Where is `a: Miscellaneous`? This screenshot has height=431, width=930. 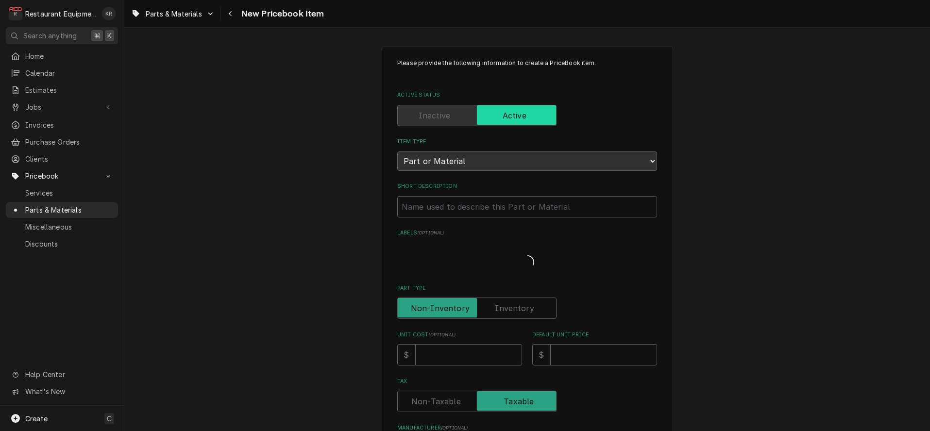 a: Miscellaneous is located at coordinates (62, 227).